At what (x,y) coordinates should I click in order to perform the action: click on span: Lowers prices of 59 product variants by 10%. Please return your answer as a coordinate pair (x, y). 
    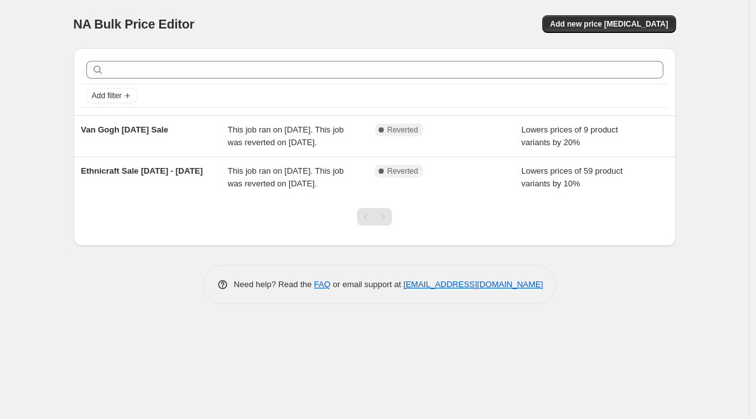
    Looking at the image, I should click on (572, 177).